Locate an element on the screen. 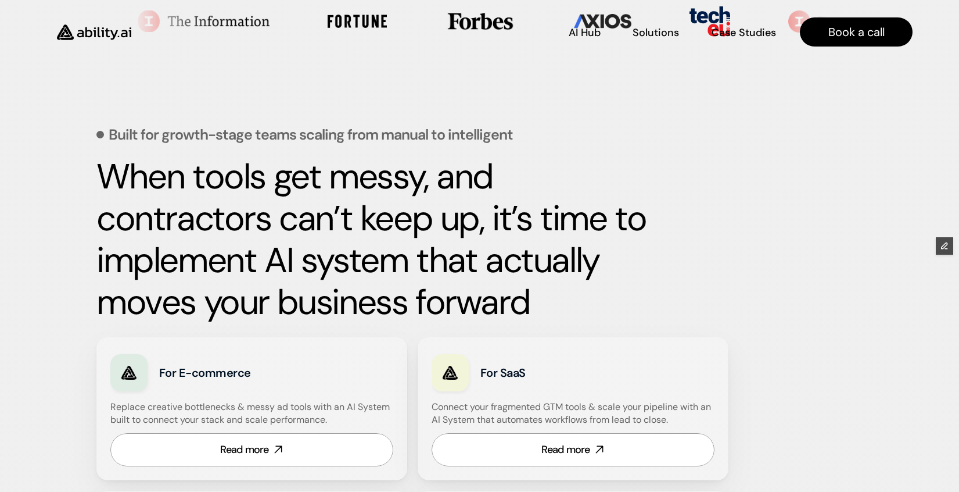 Image resolution: width=959 pixels, height=492 pixels. a: Book a call is located at coordinates (856, 32).